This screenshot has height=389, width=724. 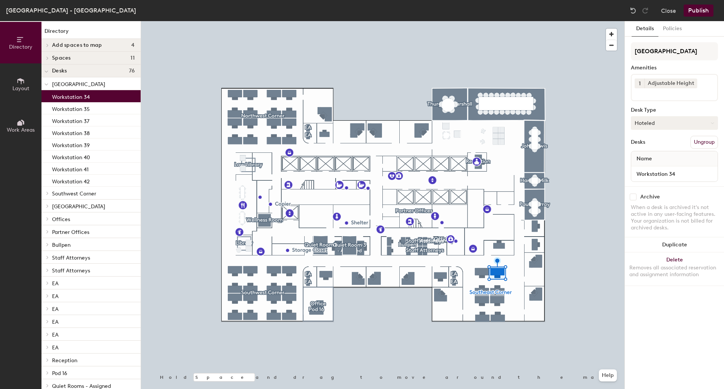 What do you see at coordinates (71, 132) in the screenshot?
I see `p: Workstation 38` at bounding box center [71, 132].